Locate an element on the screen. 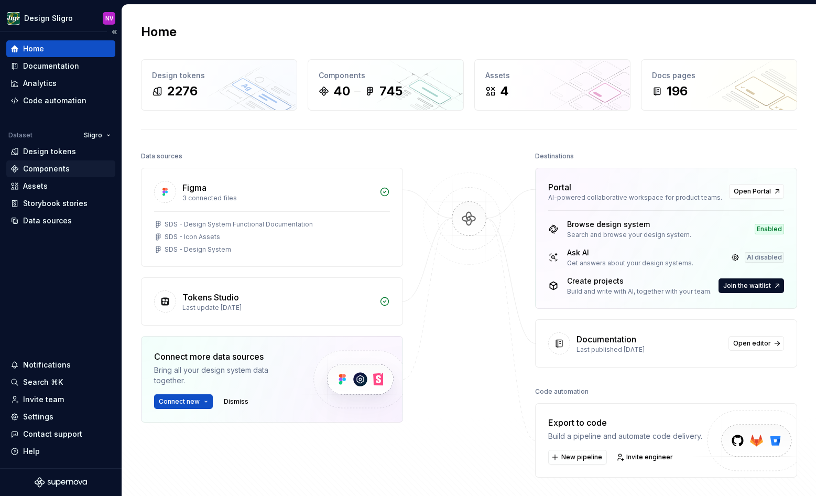  img: 1515fa79-85a1-47b9-9547-3b635611c5f8.png is located at coordinates (14, 18).